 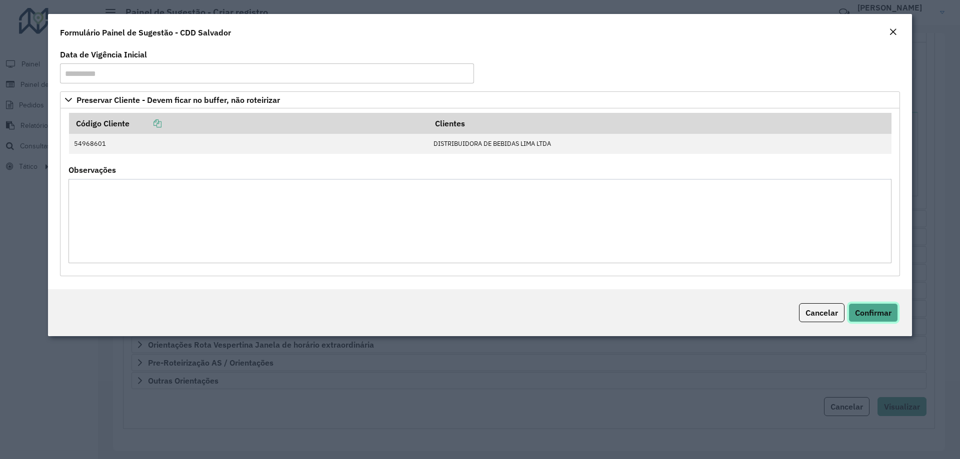 I want to click on a: Copiar, so click(x=145, y=123).